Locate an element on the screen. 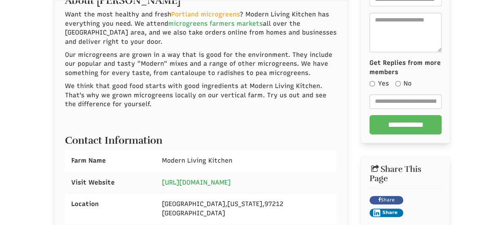  a: microgreens farmers markets is located at coordinates (216, 24).